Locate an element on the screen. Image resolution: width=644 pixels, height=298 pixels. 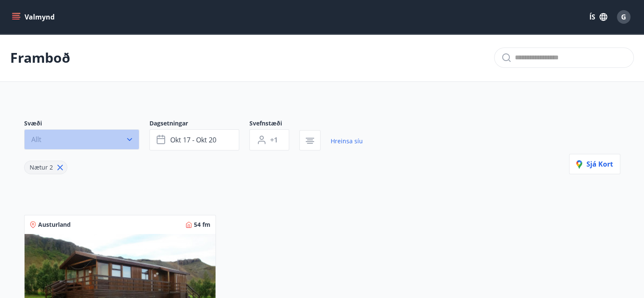
span: Svæði is located at coordinates (87, 124).